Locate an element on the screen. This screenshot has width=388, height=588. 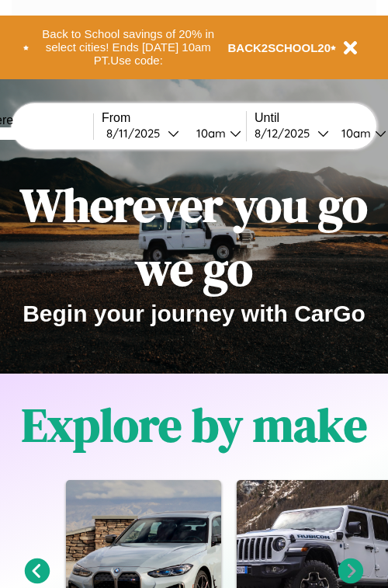
b: BACK2SCHOOL20 is located at coordinates (279, 47).